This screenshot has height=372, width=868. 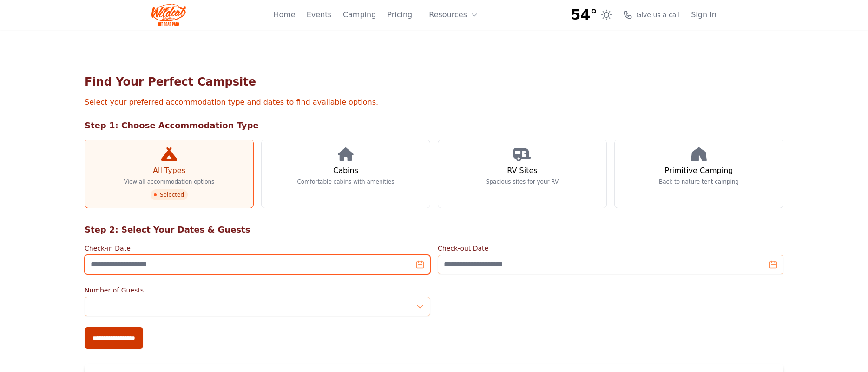 I want to click on h2: Step 2: Select Your Dates & Guests, so click(x=434, y=229).